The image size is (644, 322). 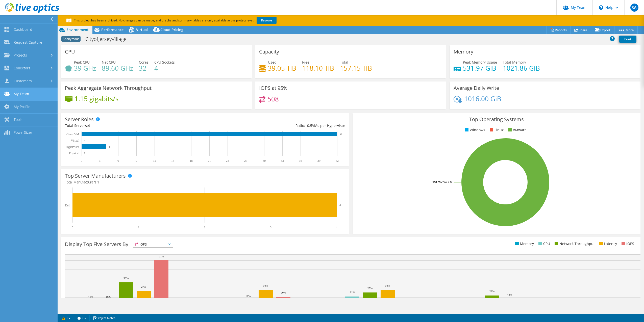 What do you see at coordinates (574, 244) in the screenshot?
I see `li: Network Throughput` at bounding box center [574, 244].